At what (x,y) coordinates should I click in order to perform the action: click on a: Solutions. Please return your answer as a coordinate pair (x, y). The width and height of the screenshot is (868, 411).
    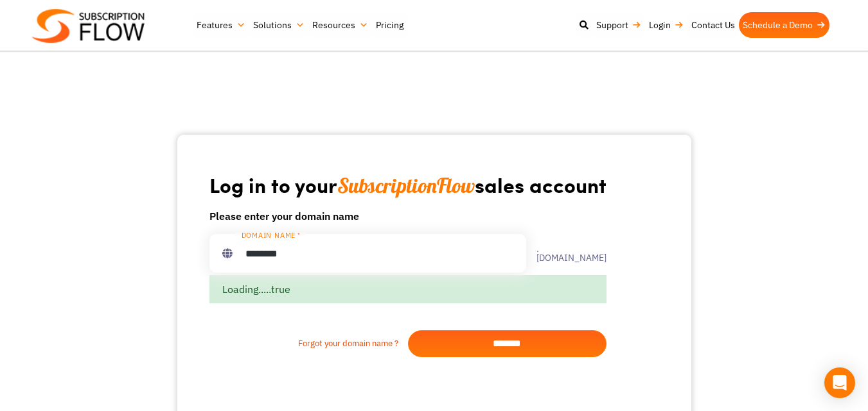
    Looking at the image, I should click on (279, 25).